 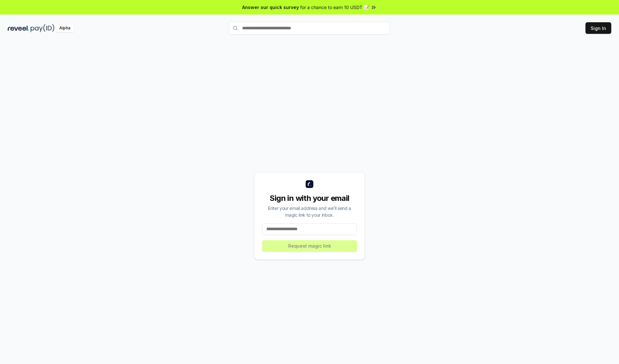 What do you see at coordinates (65, 28) in the screenshot?
I see `div: Alpha` at bounding box center [65, 28].